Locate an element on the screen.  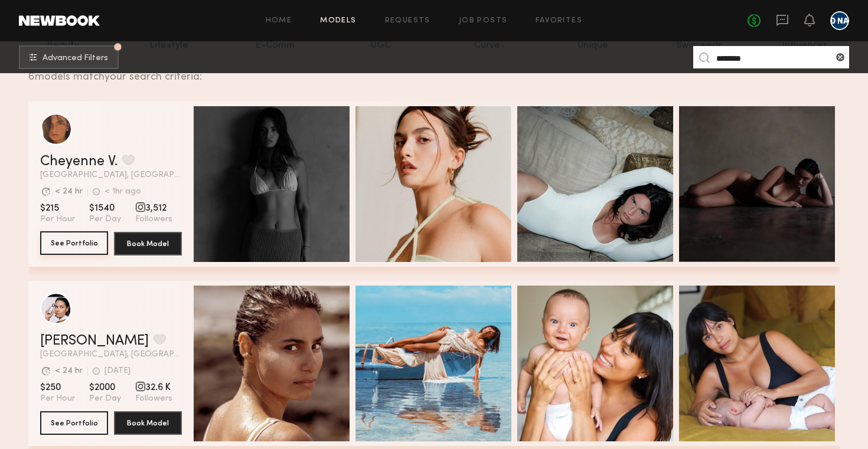
a: Cheyenne V. is located at coordinates (79, 162).